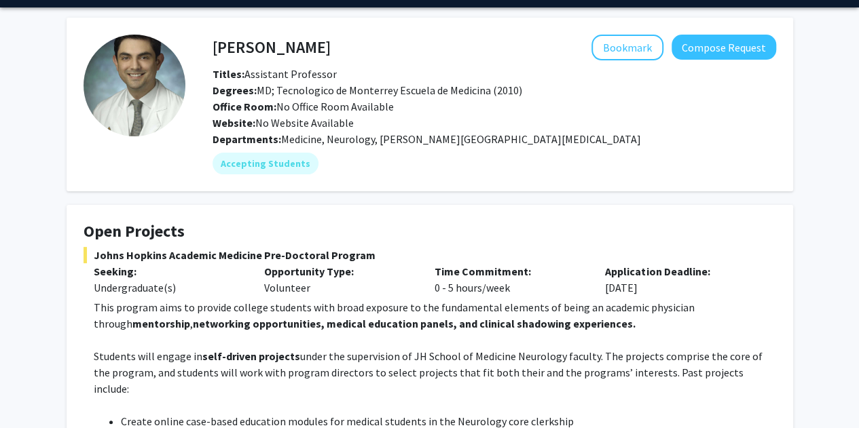 The image size is (859, 428). What do you see at coordinates (430, 255) in the screenshot?
I see `span: Johns Hopkins Academic Medicine Pre-Doctoral Program` at bounding box center [430, 255].